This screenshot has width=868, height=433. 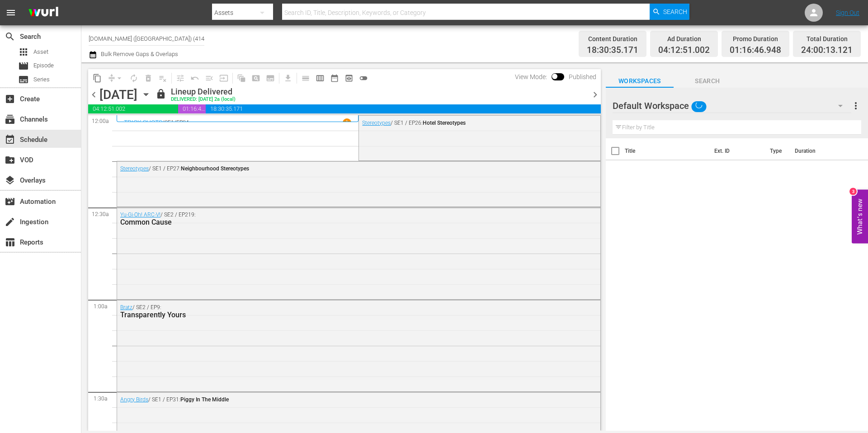 I want to click on span: Schedule, so click(x=10, y=140).